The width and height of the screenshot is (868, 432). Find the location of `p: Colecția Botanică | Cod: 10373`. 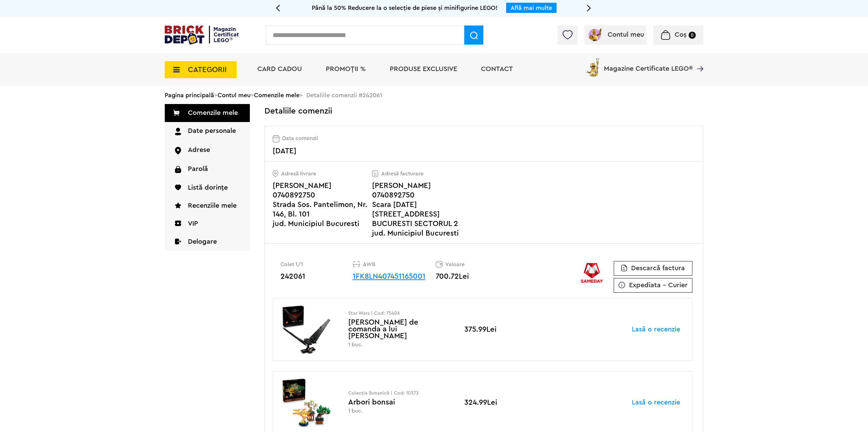

p: Colecția Botanică | Cod: 10373 is located at coordinates (398, 393).